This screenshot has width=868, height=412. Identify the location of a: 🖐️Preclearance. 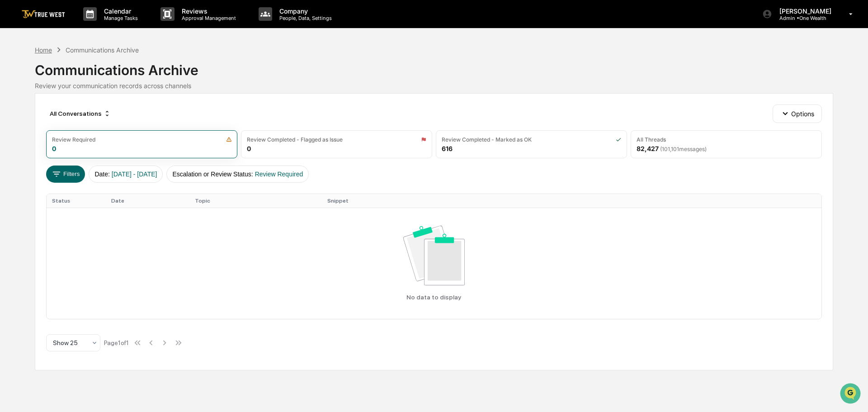
(33, 190).